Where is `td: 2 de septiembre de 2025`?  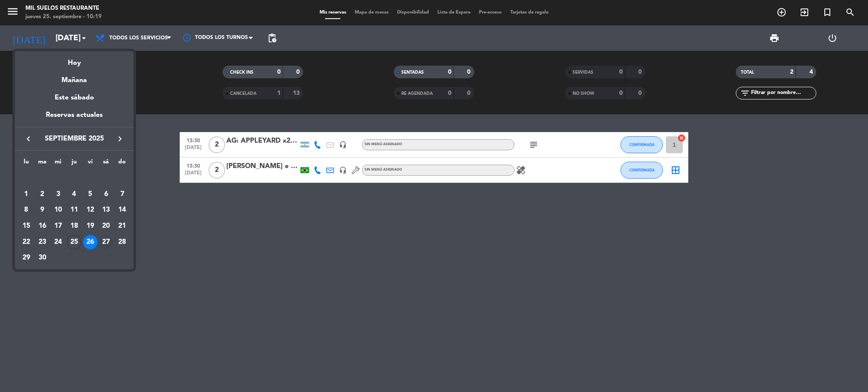 td: 2 de septiembre de 2025 is located at coordinates (42, 194).